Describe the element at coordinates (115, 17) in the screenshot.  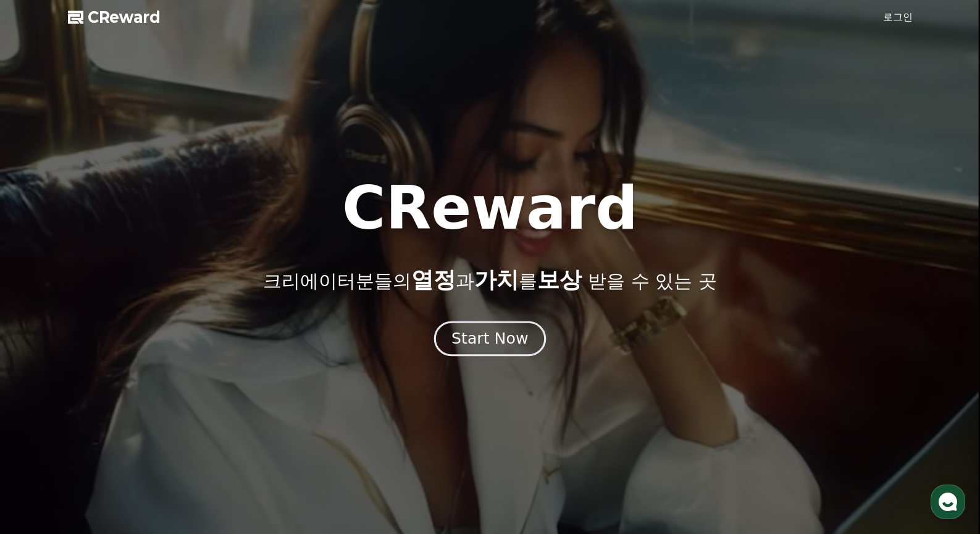
I see `a: CReward` at that location.